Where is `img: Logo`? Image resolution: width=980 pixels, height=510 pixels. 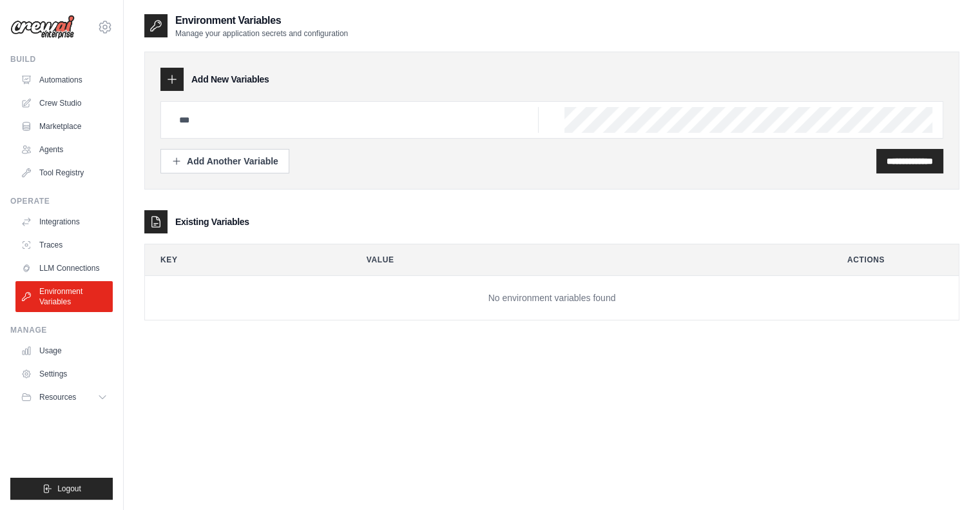 img: Logo is located at coordinates (42, 27).